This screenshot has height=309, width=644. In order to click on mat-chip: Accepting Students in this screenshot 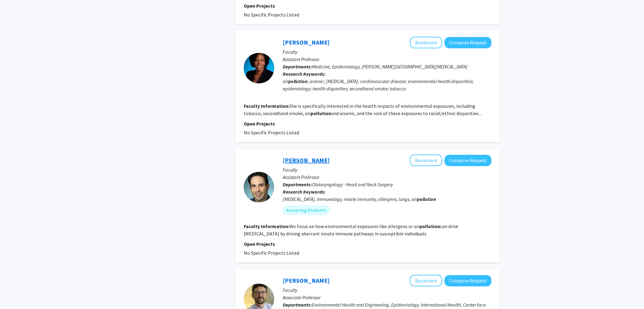, I will do `click(307, 210)`.